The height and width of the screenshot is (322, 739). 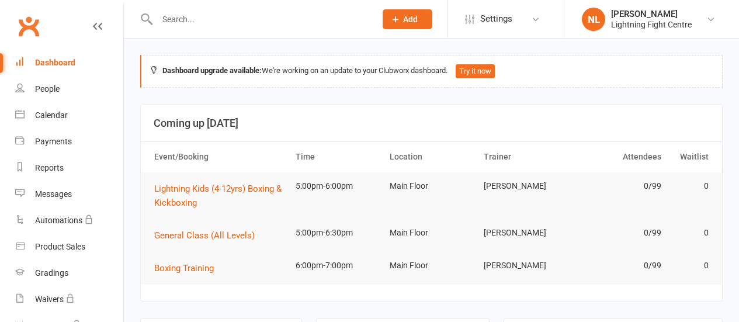 What do you see at coordinates (69, 141) in the screenshot?
I see `a: Payments` at bounding box center [69, 141].